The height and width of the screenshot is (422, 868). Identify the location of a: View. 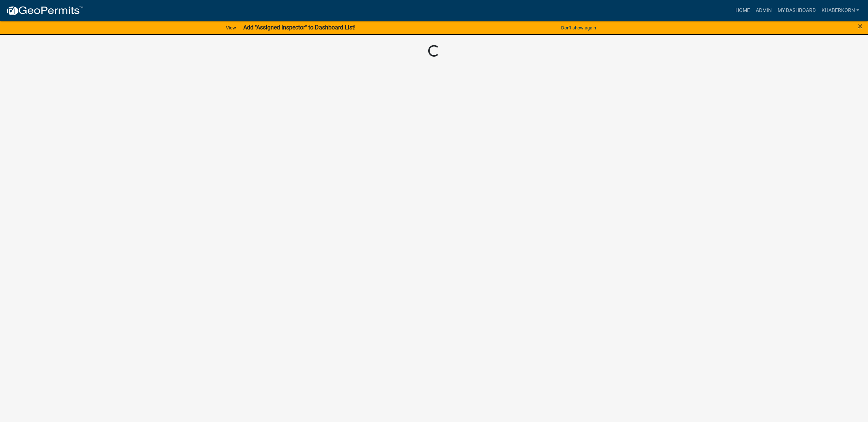
(231, 28).